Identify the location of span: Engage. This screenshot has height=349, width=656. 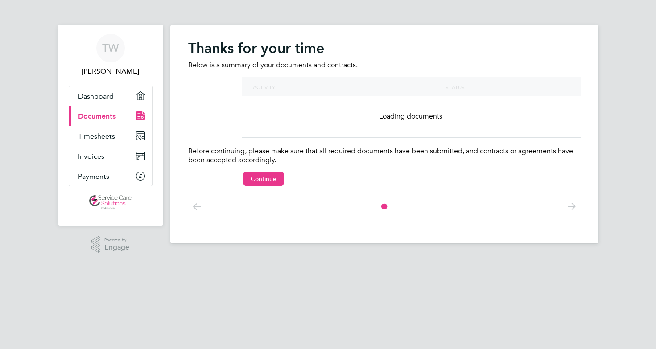
(117, 248).